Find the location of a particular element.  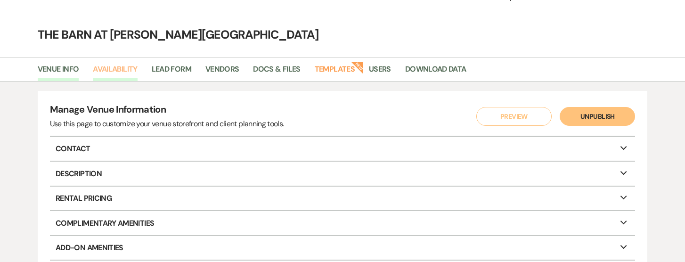

button: Preview is located at coordinates (514, 116).